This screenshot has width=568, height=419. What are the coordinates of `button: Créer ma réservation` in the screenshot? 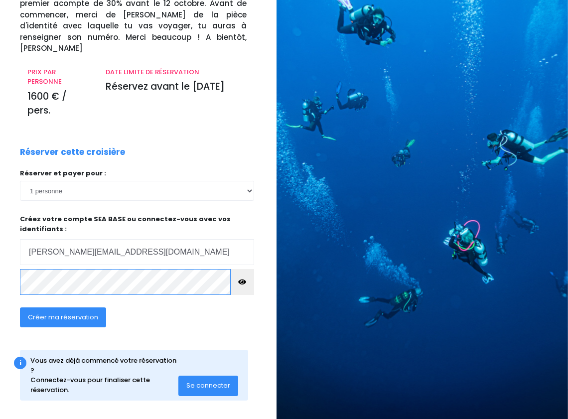 It's located at (63, 318).